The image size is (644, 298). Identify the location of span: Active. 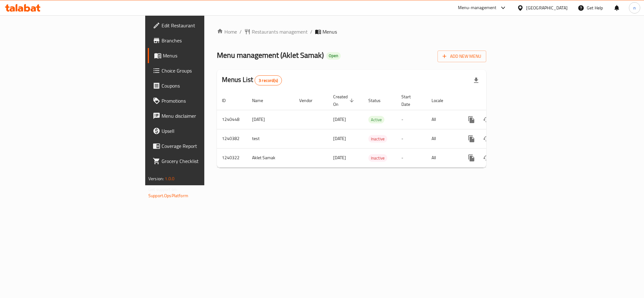
(376, 119).